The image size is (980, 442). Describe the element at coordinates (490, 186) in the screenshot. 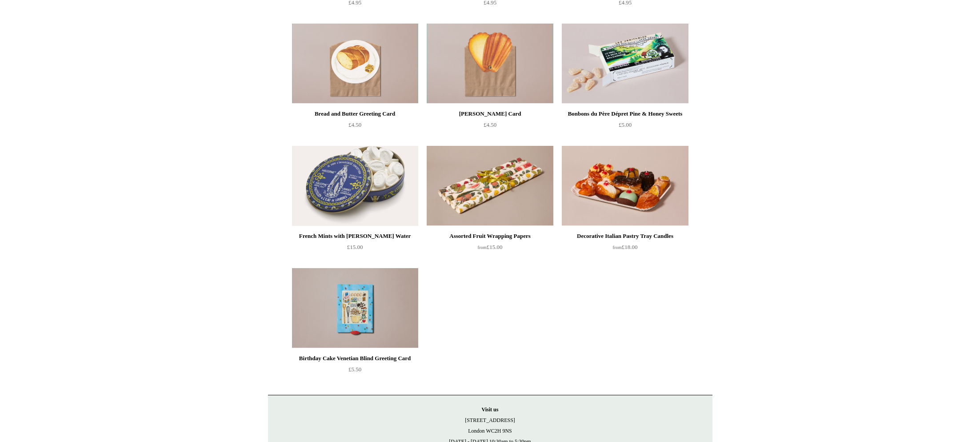

I see `img: Assorted Fruit Wrapping Papers` at that location.